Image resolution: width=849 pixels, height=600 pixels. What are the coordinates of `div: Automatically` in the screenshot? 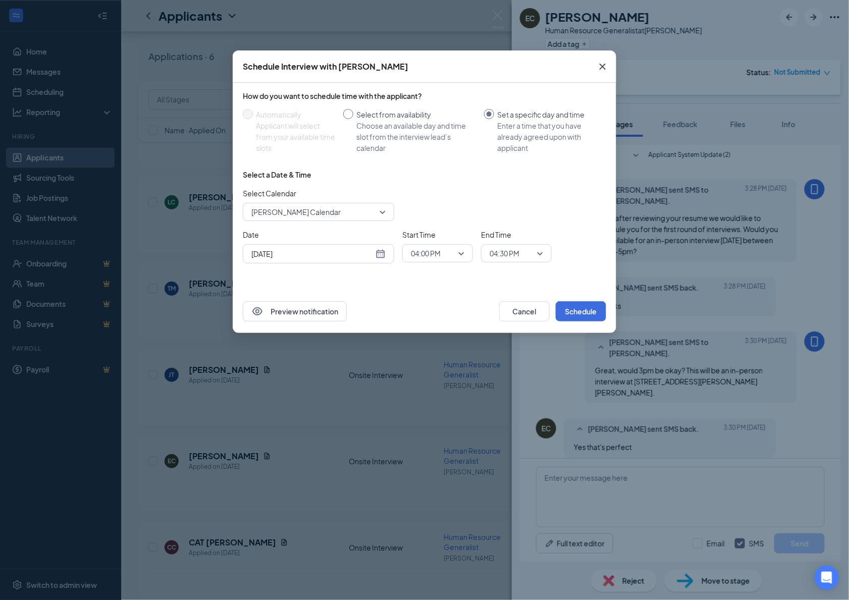 It's located at (295, 115).